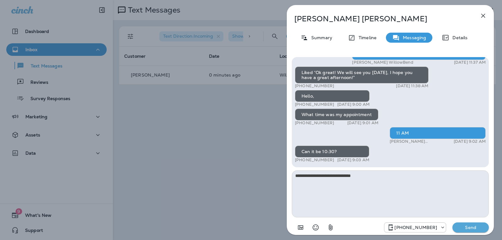  I want to click on p: Messaging, so click(413, 38).